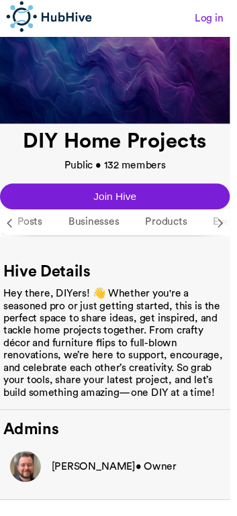 This screenshot has width=237, height=516. Describe the element at coordinates (117, 481) in the screenshot. I see `p: Caleb Kingston` at that location.